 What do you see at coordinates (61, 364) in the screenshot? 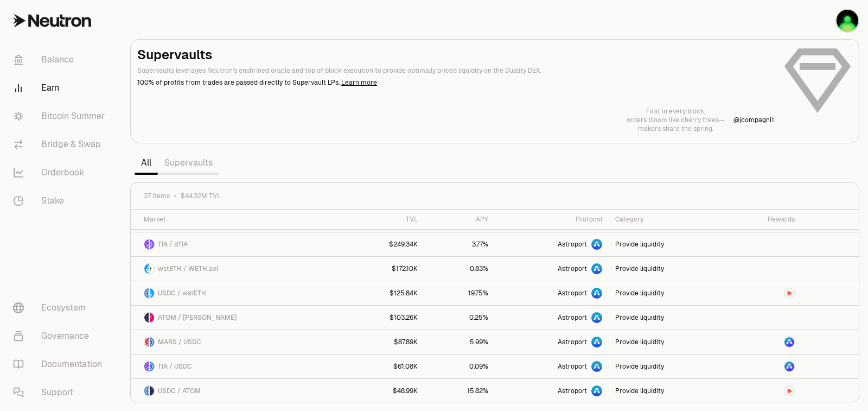
I see `a: Documentation` at bounding box center [61, 364].